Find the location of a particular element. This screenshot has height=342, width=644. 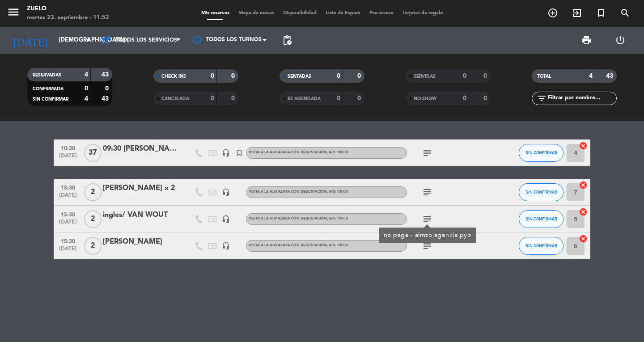

span: CHECK INS is located at coordinates (173, 76).